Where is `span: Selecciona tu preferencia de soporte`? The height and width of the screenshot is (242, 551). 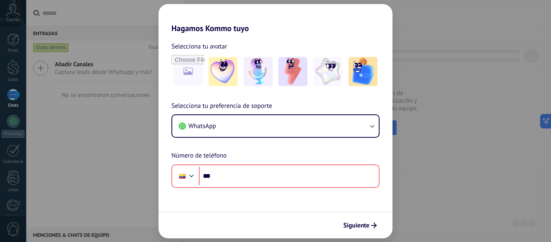 span: Selecciona tu preferencia de soporte is located at coordinates (222, 106).